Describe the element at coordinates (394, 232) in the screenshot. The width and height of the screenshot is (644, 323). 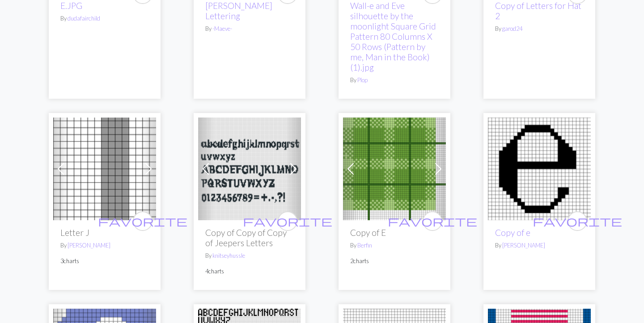
I see `h2: Copy of E` at that location.